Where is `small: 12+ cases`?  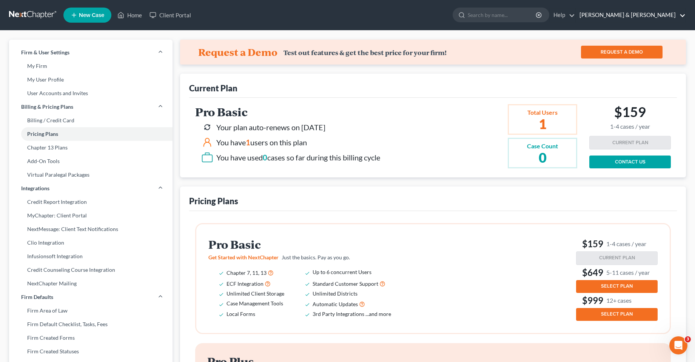 small: 12+ cases is located at coordinates (619, 300).